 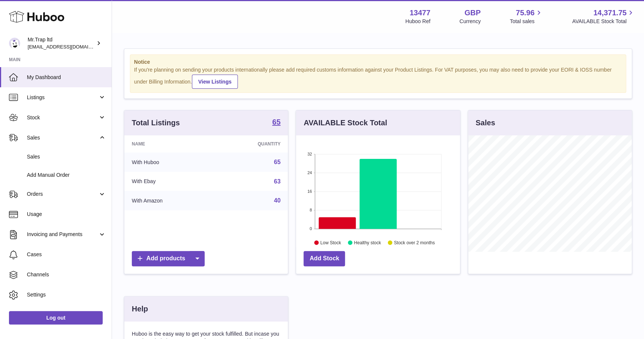 What do you see at coordinates (62, 97) in the screenshot?
I see `span: Listings` at bounding box center [62, 97].